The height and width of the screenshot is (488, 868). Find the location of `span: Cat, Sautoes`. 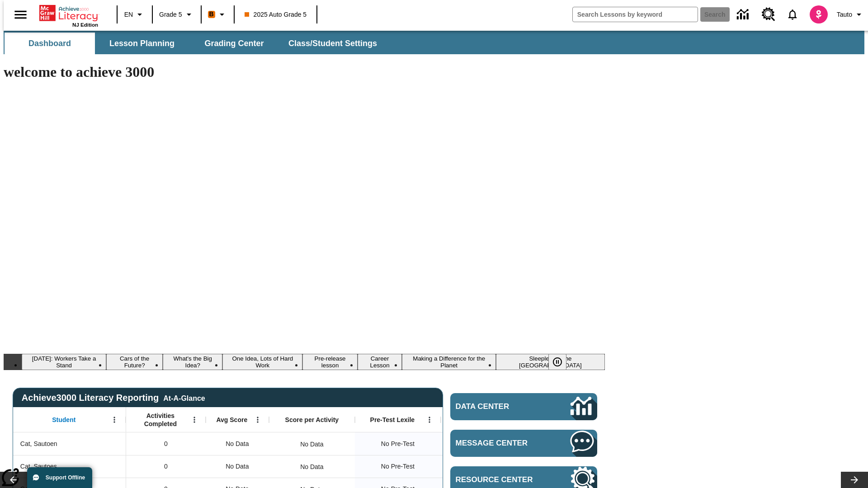

span: Cat, Sautoes is located at coordinates (38, 467).